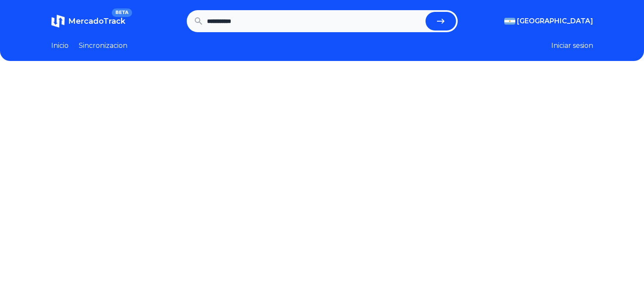  I want to click on a: MercadoTrackBETA, so click(88, 21).